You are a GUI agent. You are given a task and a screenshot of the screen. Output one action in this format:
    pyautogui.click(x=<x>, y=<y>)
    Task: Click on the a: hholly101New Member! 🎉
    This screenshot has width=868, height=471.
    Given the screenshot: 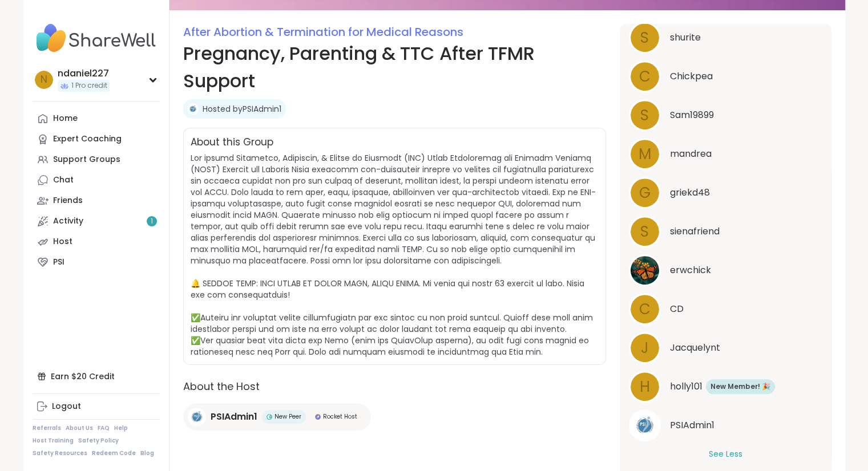 What is the action you would take?
    pyautogui.click(x=725, y=387)
    